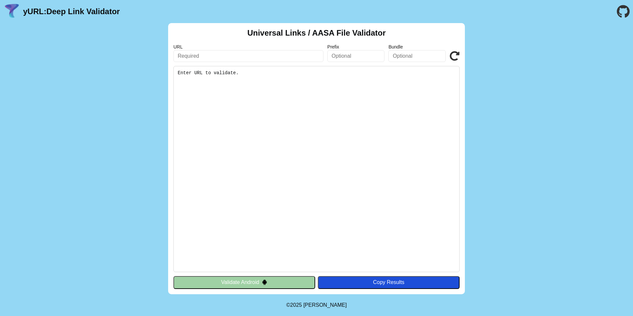 The height and width of the screenshot is (316, 633). Describe the element at coordinates (71, 12) in the screenshot. I see `a: yURL:Deep Link Validator` at that location.